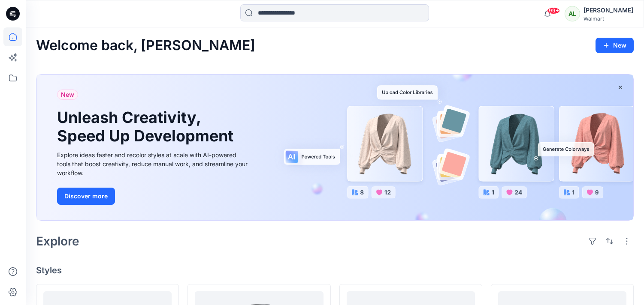 Image resolution: width=644 pixels, height=305 pixels. Describe the element at coordinates (86, 196) in the screenshot. I see `button: Discover more` at that location.